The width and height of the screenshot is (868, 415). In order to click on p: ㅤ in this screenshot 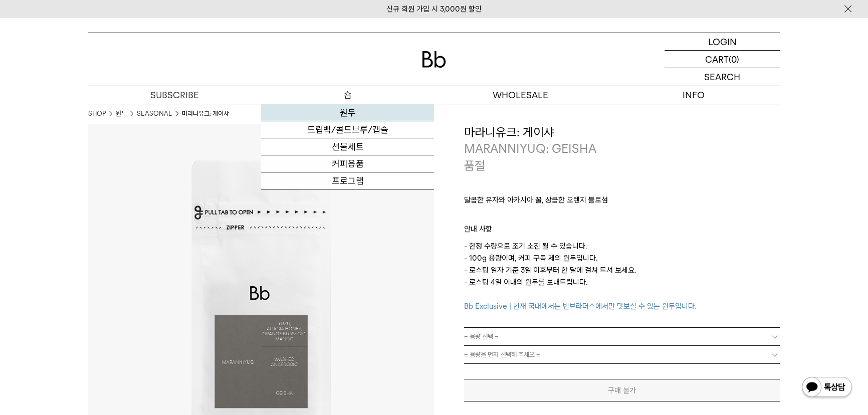, I will do `click(622, 217)`.